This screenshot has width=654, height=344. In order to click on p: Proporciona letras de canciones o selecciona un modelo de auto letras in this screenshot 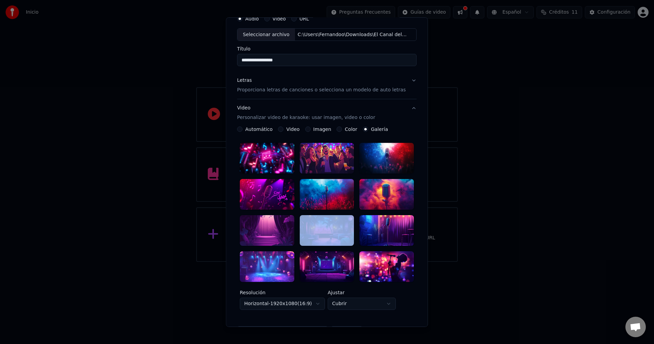, I will do `click(321, 90)`.